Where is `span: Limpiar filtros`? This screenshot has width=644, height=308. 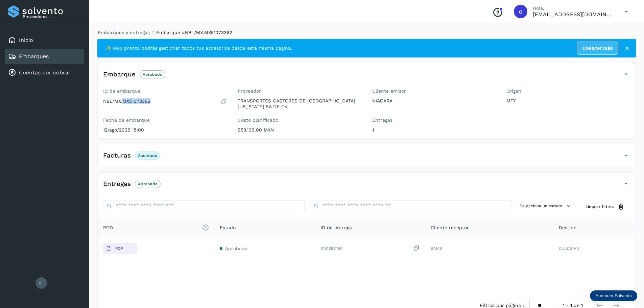 span: Limpiar filtros is located at coordinates (600, 207).